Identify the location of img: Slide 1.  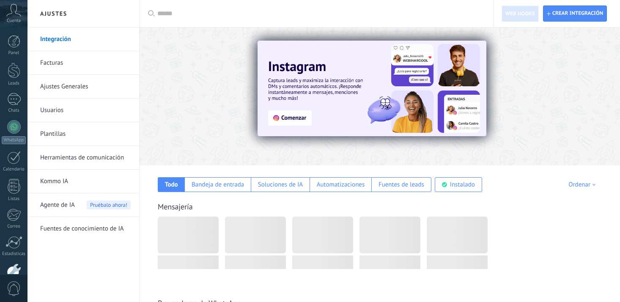
(372, 88).